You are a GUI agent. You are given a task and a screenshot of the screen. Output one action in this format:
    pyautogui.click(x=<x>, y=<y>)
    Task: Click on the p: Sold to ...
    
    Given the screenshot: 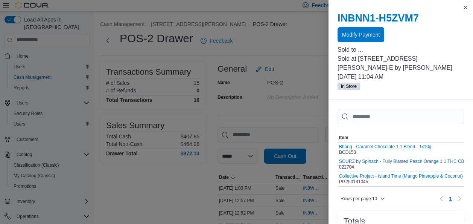 What is the action you would take?
    pyautogui.click(x=401, y=50)
    